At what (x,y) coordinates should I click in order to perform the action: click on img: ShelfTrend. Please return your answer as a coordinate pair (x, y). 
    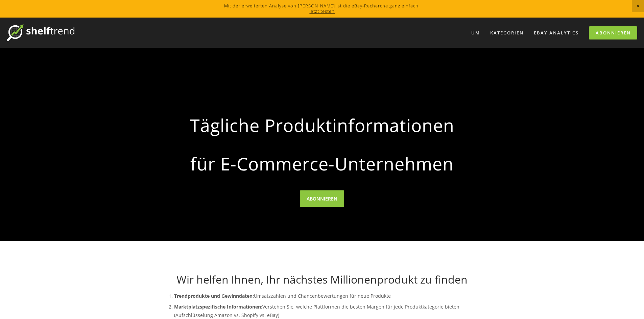
    Looking at the image, I should click on (41, 33).